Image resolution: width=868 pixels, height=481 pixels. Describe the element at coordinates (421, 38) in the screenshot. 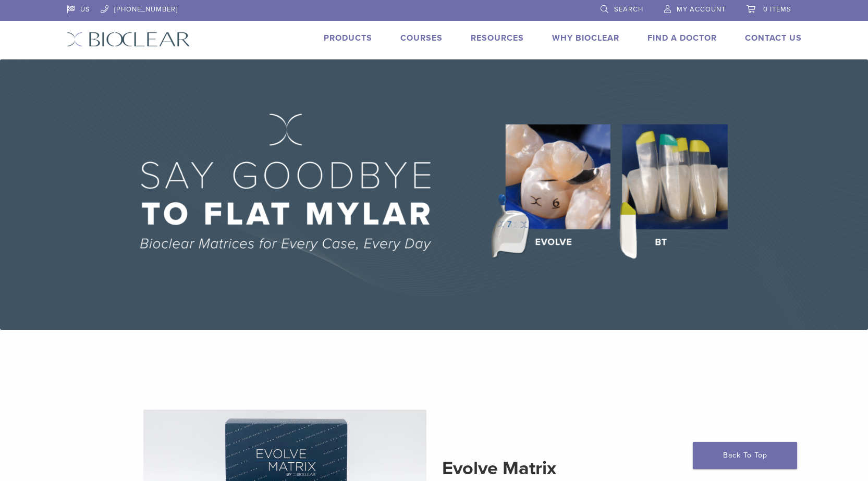

I see `a: Courses` at that location.